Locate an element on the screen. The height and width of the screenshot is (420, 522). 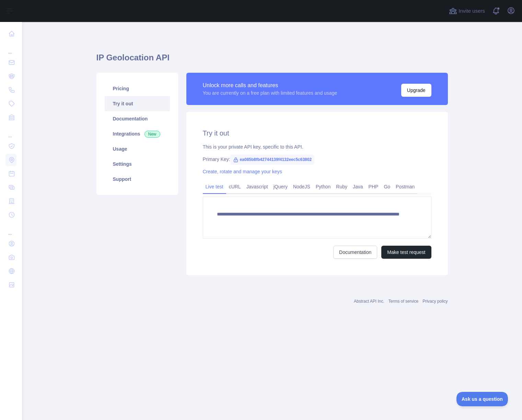
button: Make test request is located at coordinates (406, 253).